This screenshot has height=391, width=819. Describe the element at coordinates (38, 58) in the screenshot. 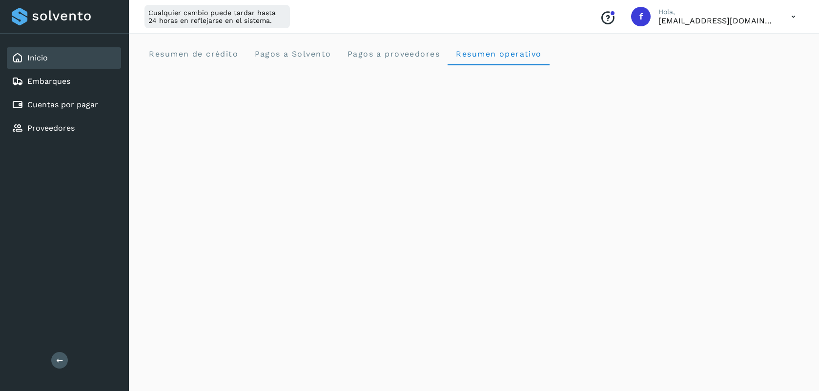

I see `a: Inicio` at that location.